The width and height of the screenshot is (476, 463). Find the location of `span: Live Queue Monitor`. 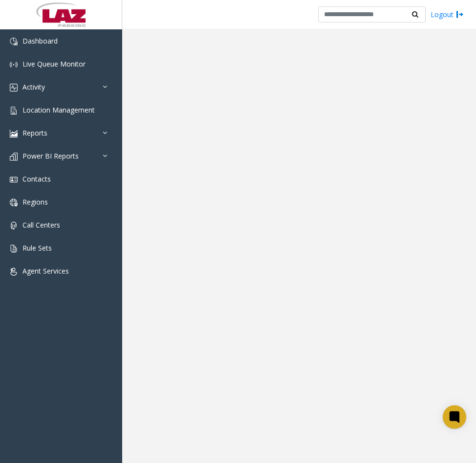

span: Live Queue Monitor is located at coordinates (54, 64).